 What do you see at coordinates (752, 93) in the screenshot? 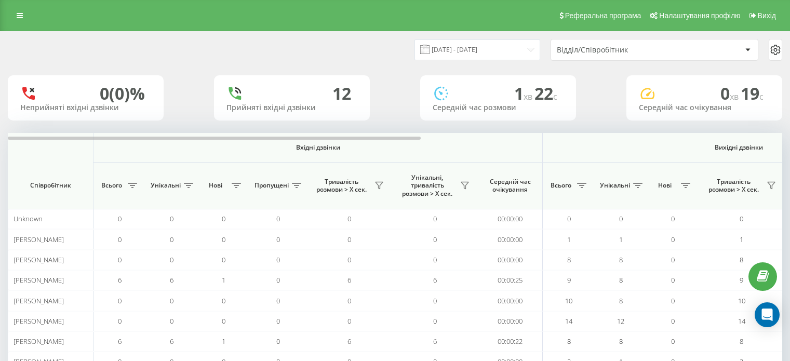
I see `span: 19` at bounding box center [752, 93].